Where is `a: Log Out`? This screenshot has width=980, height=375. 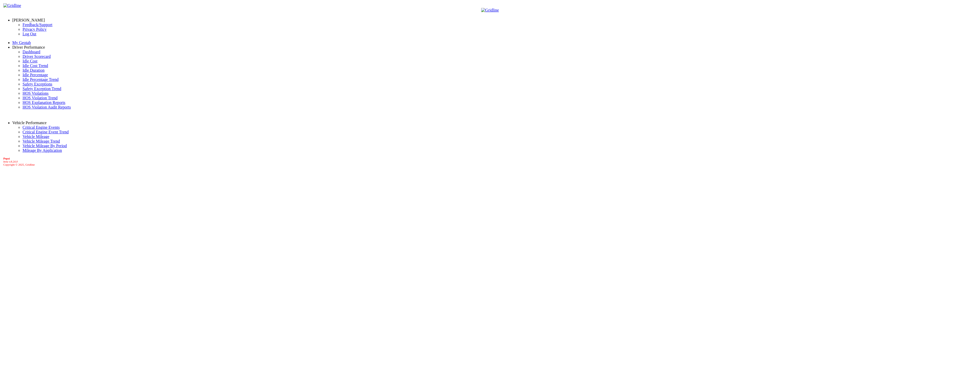 a: Log Out is located at coordinates (29, 34).